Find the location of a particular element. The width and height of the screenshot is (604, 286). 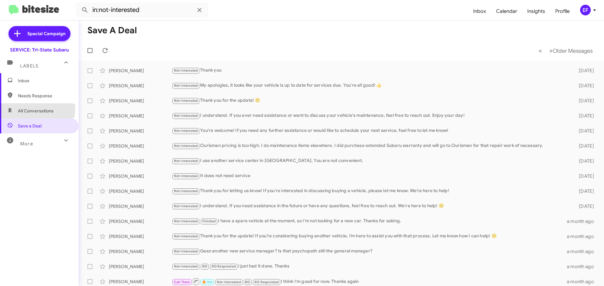

span: Needs Response is located at coordinates (45, 96).